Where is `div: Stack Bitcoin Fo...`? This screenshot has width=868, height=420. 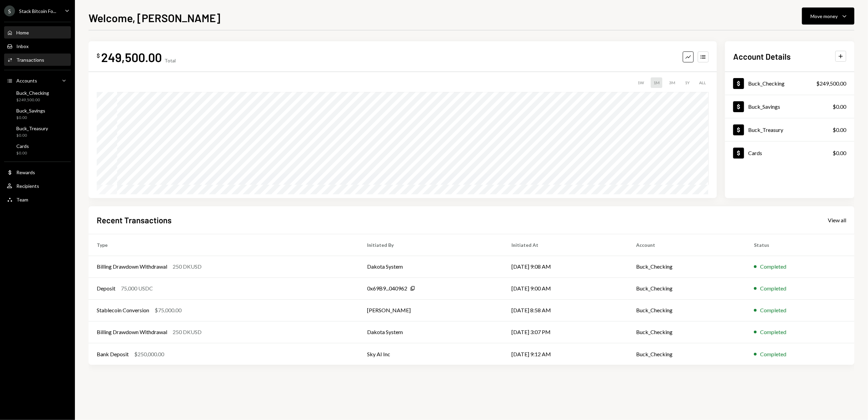
div: Stack Bitcoin Fo... is located at coordinates (37, 11).